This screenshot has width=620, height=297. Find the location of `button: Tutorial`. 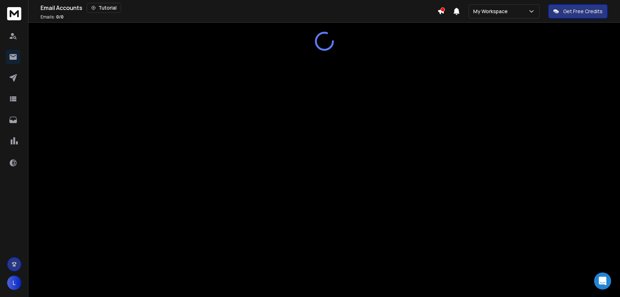

button: Tutorial is located at coordinates (104, 8).